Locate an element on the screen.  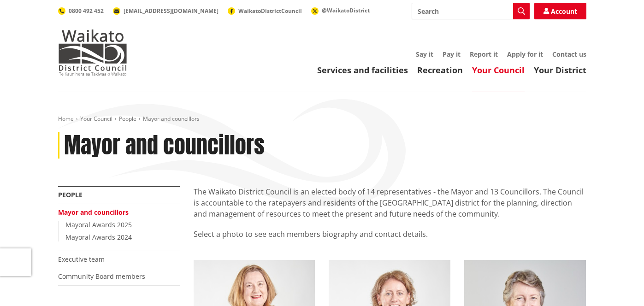
a: Say it is located at coordinates (424, 54).